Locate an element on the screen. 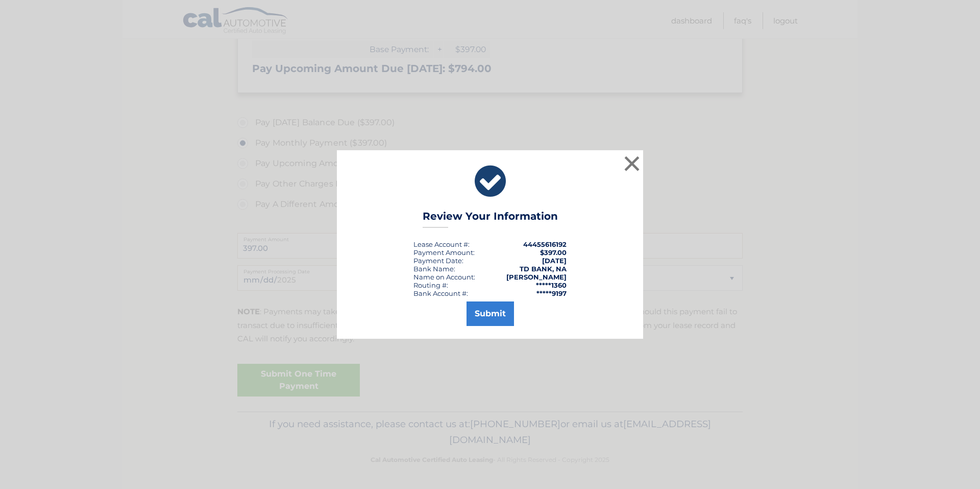 This screenshot has width=980, height=489. button: Submit is located at coordinates (490, 313).